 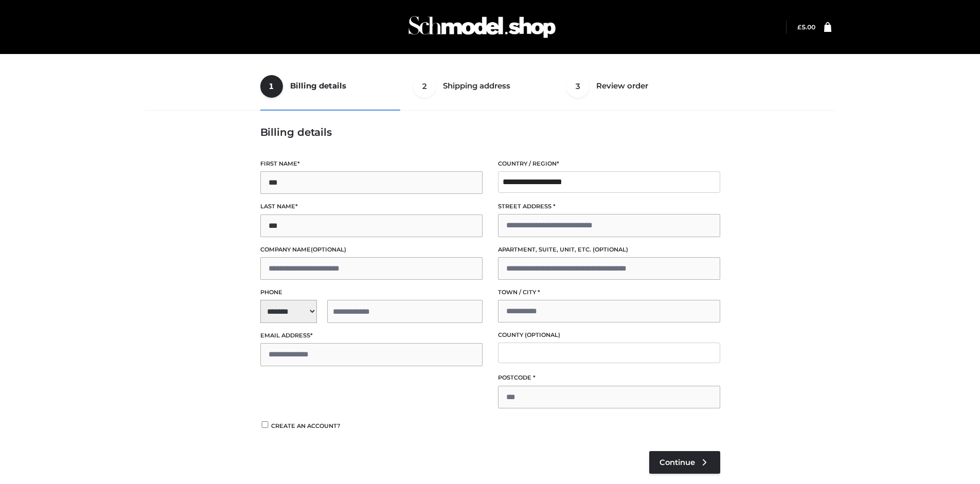 What do you see at coordinates (490, 132) in the screenshot?
I see `h3: Billing details` at bounding box center [490, 132].